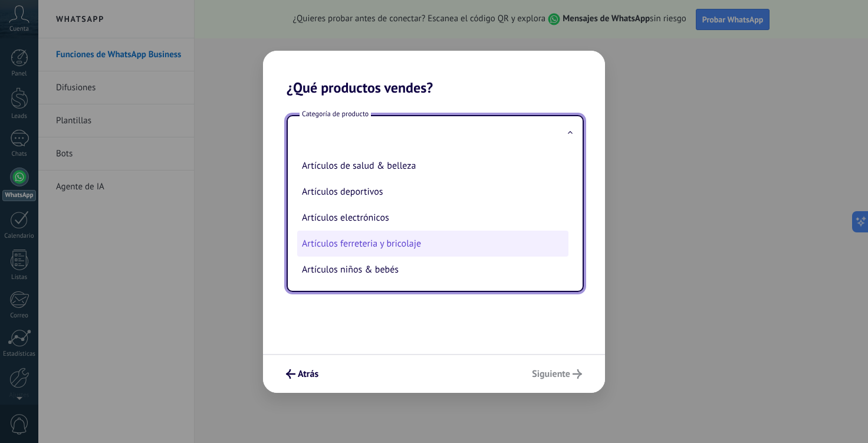  What do you see at coordinates (302, 374) in the screenshot?
I see `button: Atrás` at bounding box center [302, 374].